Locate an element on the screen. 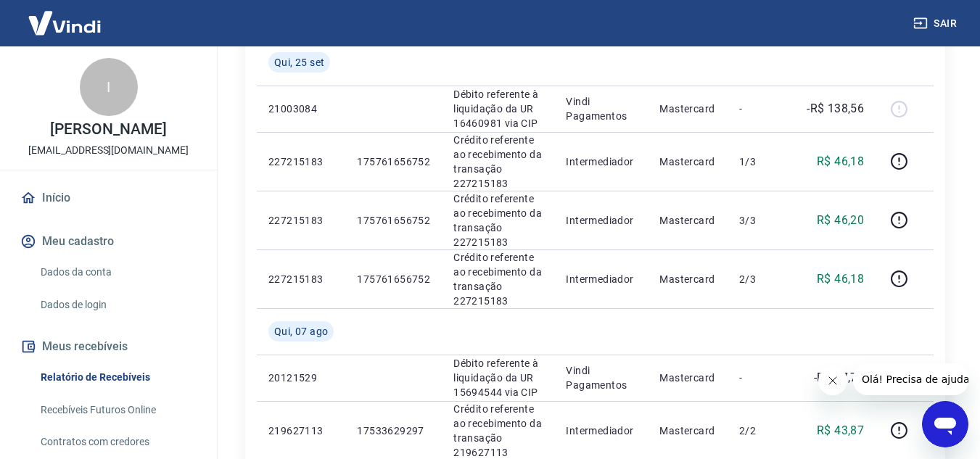  p: 3/3 is located at coordinates (760, 220).